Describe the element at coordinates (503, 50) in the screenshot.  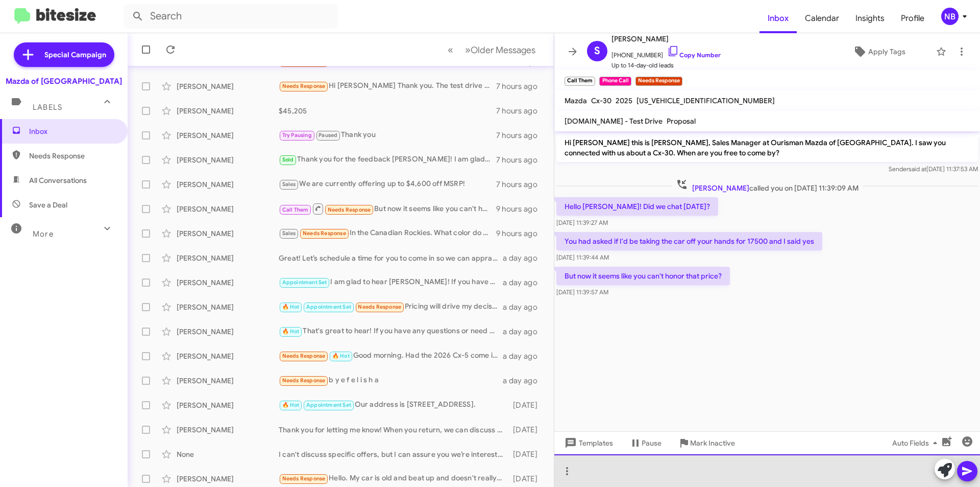
I see `span: Older Messages` at that location.